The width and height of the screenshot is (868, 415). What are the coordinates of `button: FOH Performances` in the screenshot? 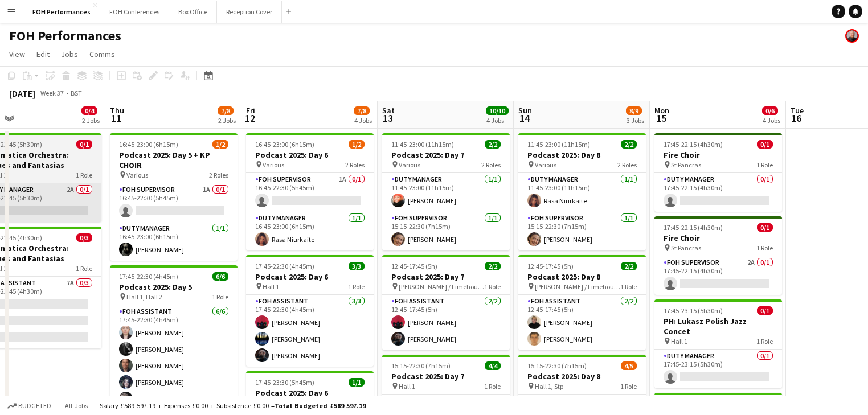 It's located at (61, 12).